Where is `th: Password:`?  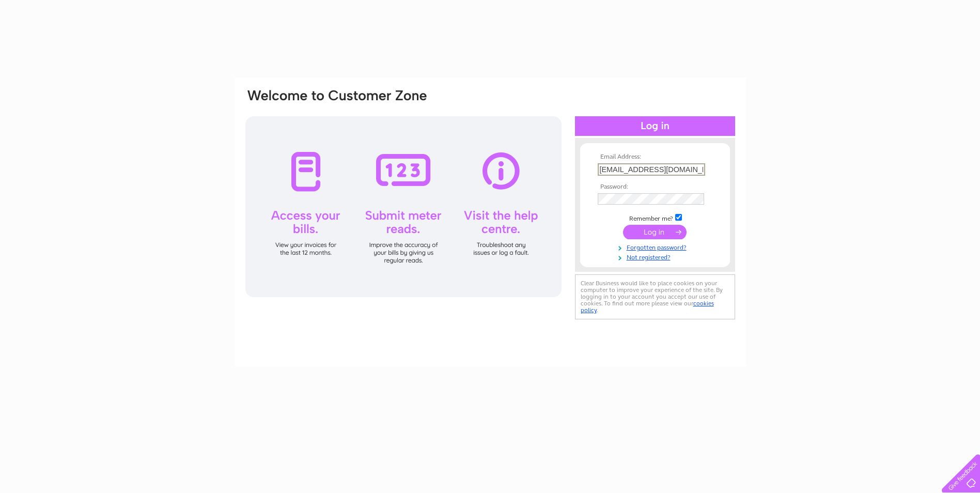
th: Password: is located at coordinates (655, 187).